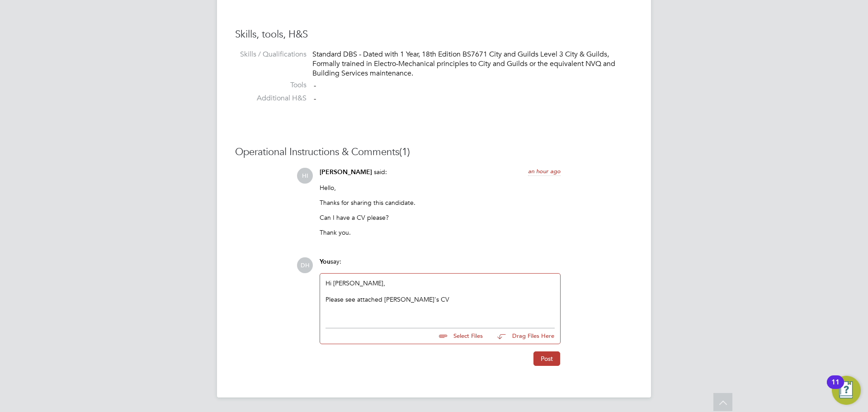 The width and height of the screenshot is (868, 412). I want to click on p: Thank you., so click(440, 232).